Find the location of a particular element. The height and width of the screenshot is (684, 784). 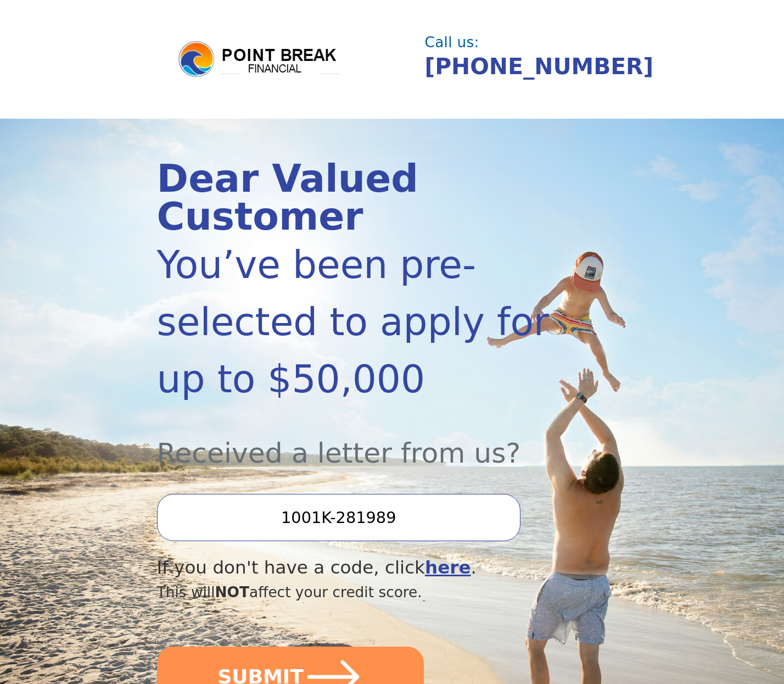

div: If you don't have a code, click . is located at coordinates (357, 568).